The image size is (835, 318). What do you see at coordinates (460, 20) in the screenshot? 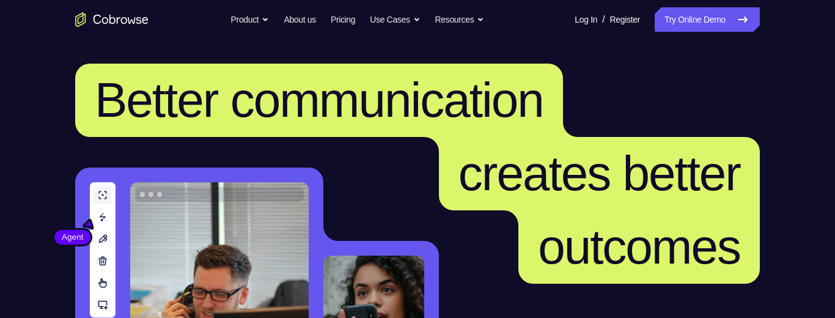
I see `button: Resources` at bounding box center [460, 20].